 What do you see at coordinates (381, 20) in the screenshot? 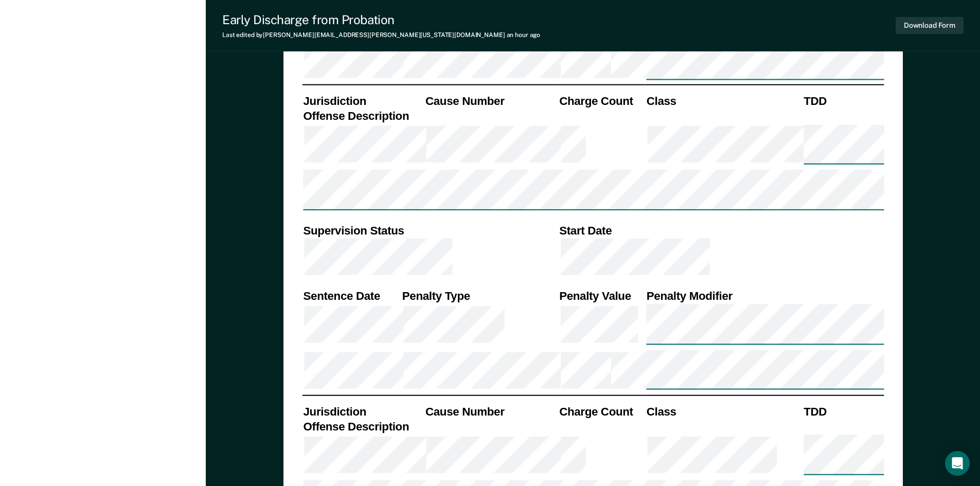
I see `div: Early Discharge from Probation` at bounding box center [381, 20].